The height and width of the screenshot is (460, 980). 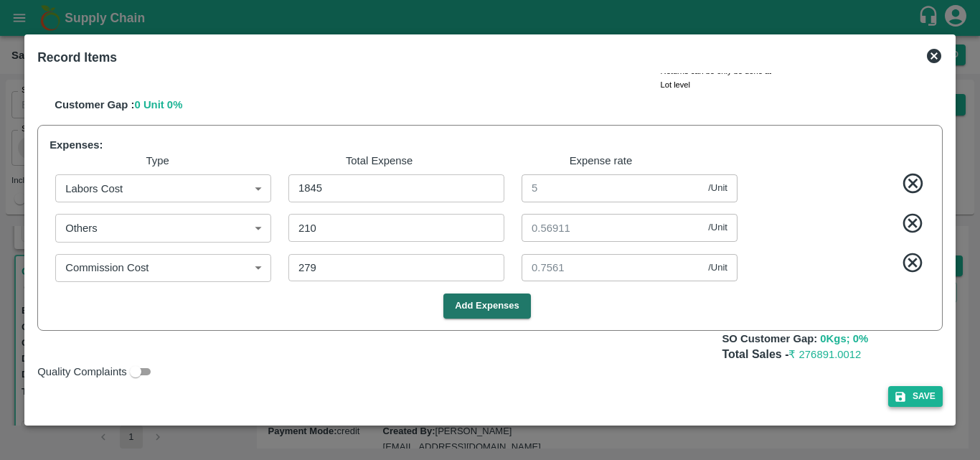 What do you see at coordinates (601, 161) in the screenshot?
I see `p: Expense rate` at bounding box center [601, 161].